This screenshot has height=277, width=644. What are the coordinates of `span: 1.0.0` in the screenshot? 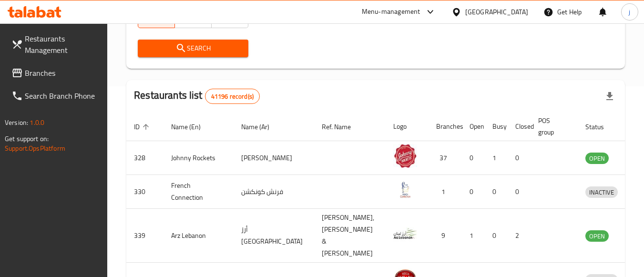 It's located at (37, 122).